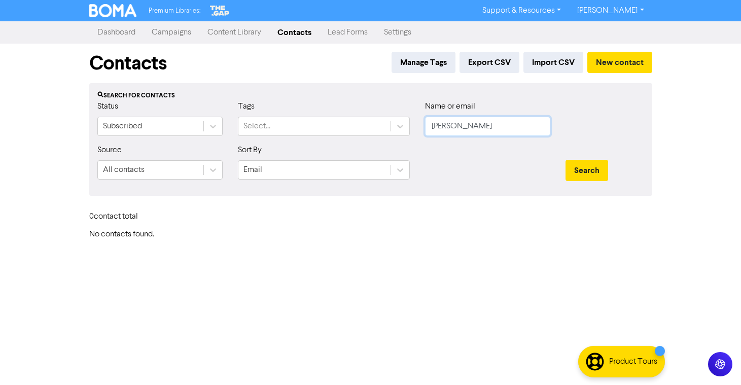 This screenshot has height=385, width=741. What do you see at coordinates (171, 32) in the screenshot?
I see `a: Campaigns` at bounding box center [171, 32].